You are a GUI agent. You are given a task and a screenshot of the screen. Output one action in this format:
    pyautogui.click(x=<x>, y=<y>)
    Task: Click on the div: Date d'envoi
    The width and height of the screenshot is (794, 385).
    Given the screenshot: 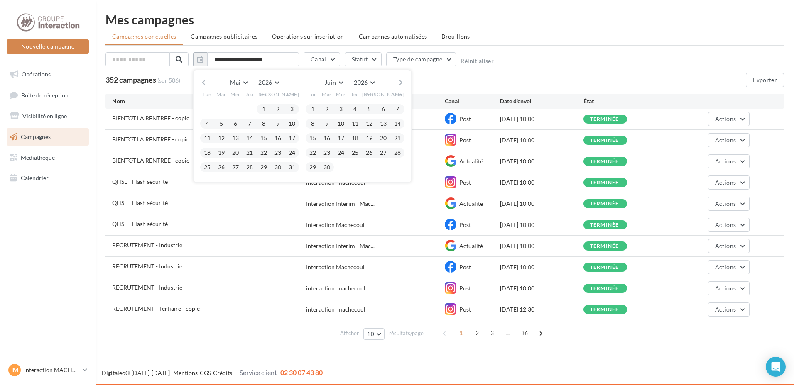 What is the action you would take?
    pyautogui.click(x=541, y=101)
    